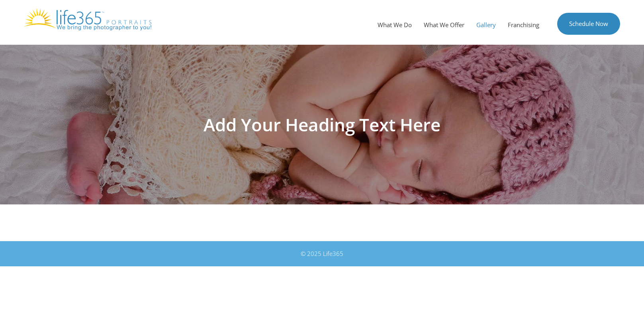  What do you see at coordinates (395, 25) in the screenshot?
I see `a: What We Do` at bounding box center [395, 25].